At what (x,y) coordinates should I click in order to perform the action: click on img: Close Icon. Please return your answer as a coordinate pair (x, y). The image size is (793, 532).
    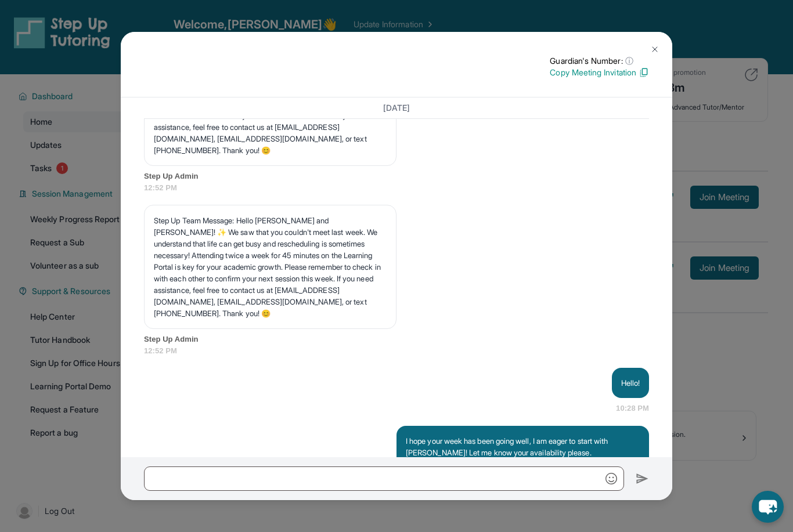
    Looking at the image, I should click on (655, 49).